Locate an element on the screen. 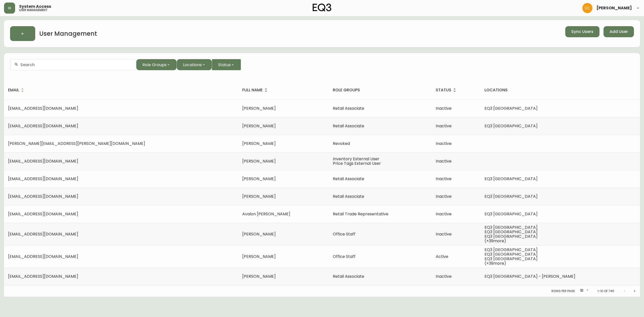 The image size is (644, 317). button: Status is located at coordinates (227, 65).